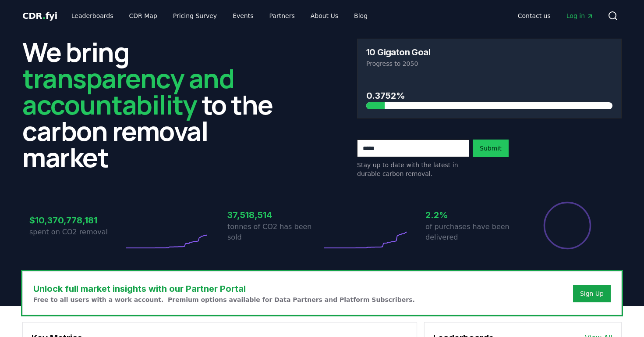 The width and height of the screenshot is (644, 337). Describe the element at coordinates (473, 215) in the screenshot. I see `h3: 2.2%` at that location.